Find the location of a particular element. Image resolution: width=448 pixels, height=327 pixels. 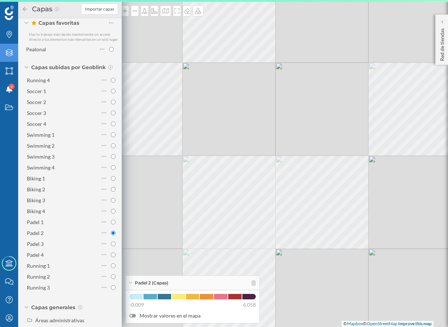

span: Importar capas is located at coordinates (100, 9).